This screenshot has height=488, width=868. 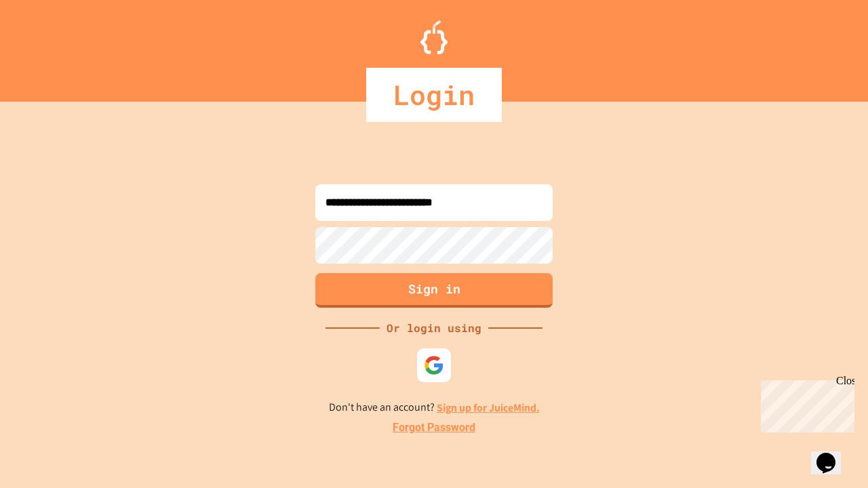 What do you see at coordinates (434, 407) in the screenshot?
I see `p: Don't have an account?` at bounding box center [434, 407].